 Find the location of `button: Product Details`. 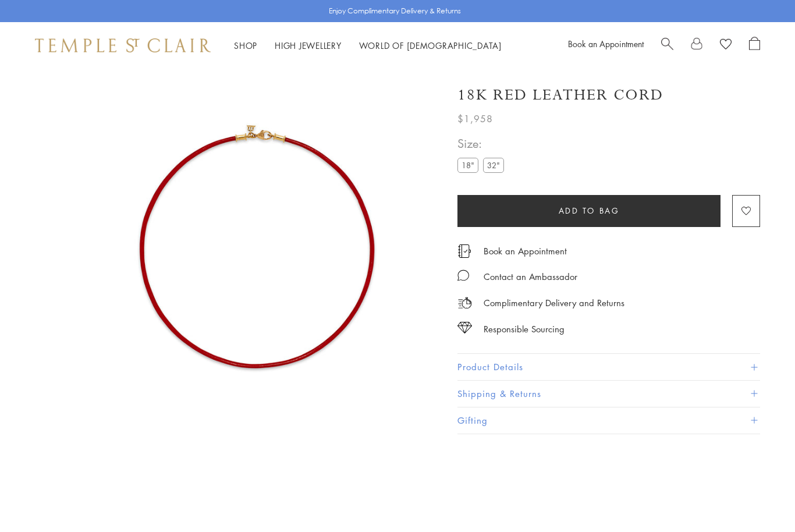

button: Product Details is located at coordinates (609, 367).